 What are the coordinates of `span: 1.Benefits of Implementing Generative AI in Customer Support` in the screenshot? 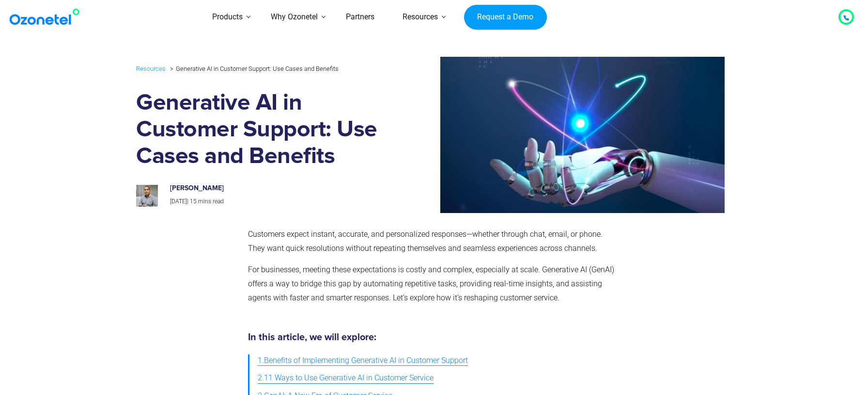 It's located at (363, 361).